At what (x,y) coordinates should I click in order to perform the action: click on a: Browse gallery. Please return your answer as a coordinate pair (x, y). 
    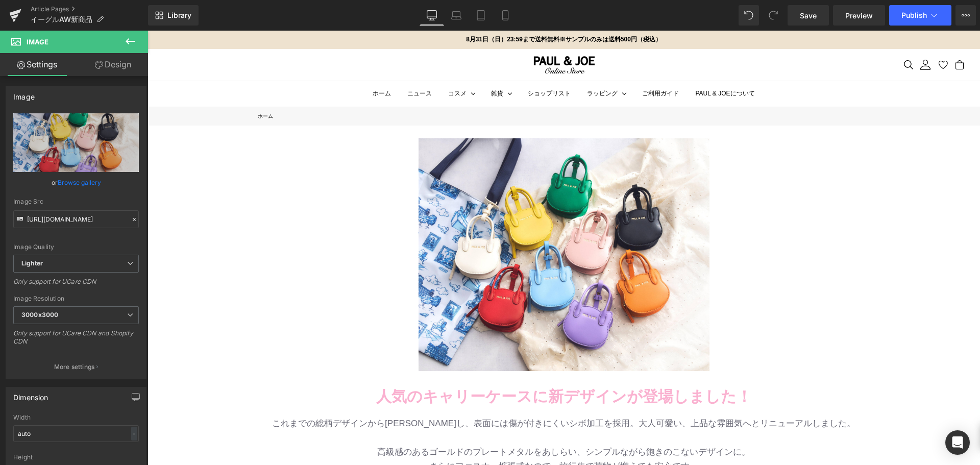
    Looking at the image, I should click on (79, 182).